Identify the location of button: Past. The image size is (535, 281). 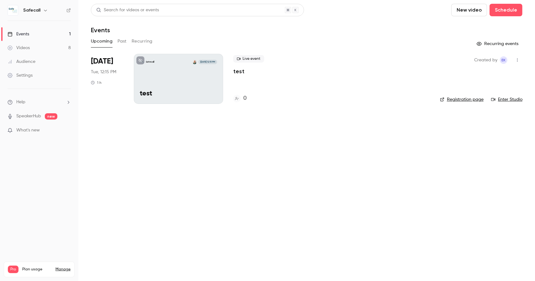
(122, 41).